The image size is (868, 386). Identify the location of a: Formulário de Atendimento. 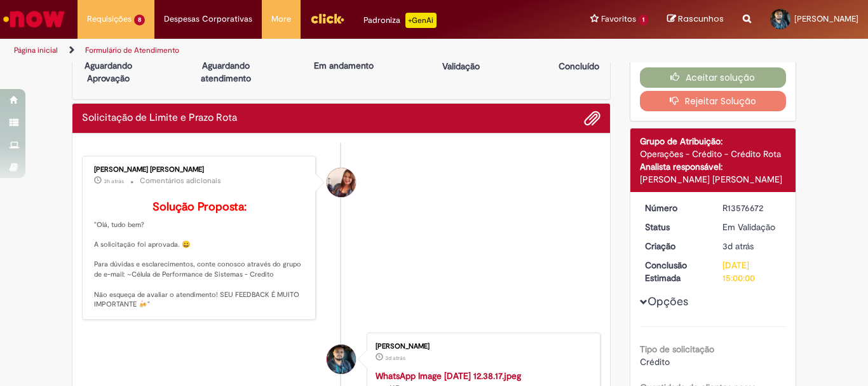
(132, 50).